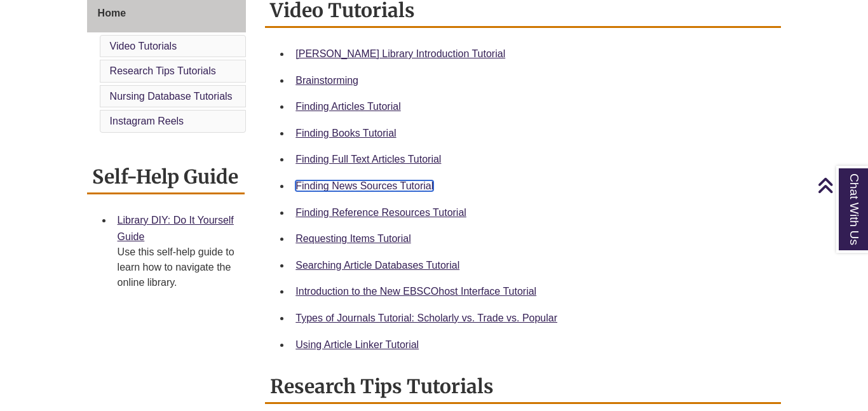 The height and width of the screenshot is (411, 868). What do you see at coordinates (345, 133) in the screenshot?
I see `a: Finding Books Tutorial` at bounding box center [345, 133].